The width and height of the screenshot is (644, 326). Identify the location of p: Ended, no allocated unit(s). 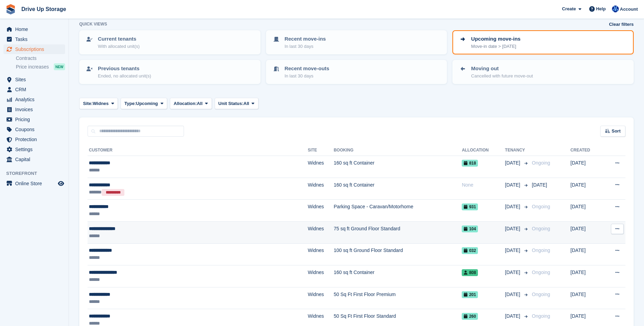
(124, 76).